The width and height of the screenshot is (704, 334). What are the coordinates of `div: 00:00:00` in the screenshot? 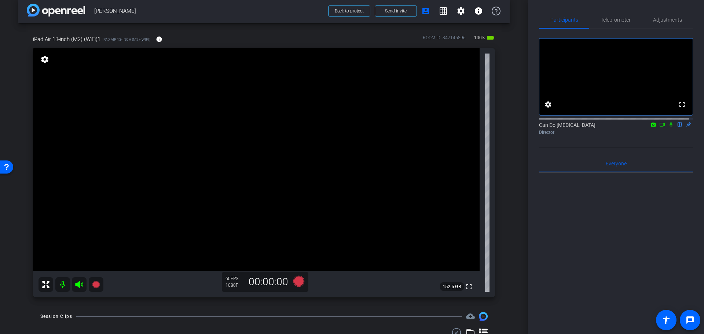 It's located at (268, 282).